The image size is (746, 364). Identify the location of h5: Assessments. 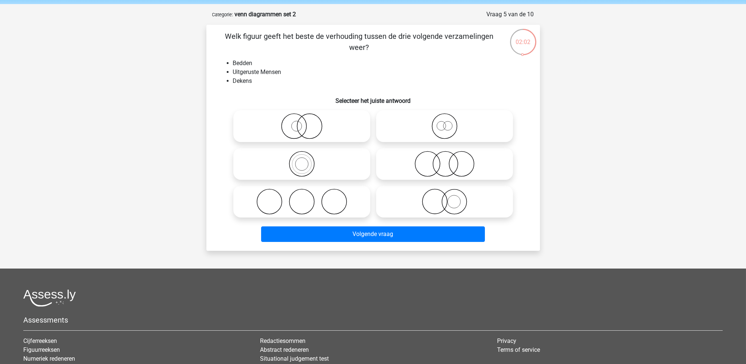
(373, 320).